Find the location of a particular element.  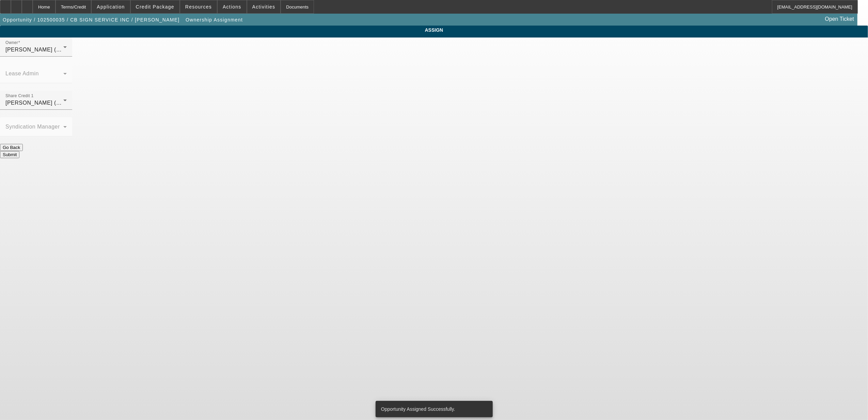

button: Activities is located at coordinates (264, 7).